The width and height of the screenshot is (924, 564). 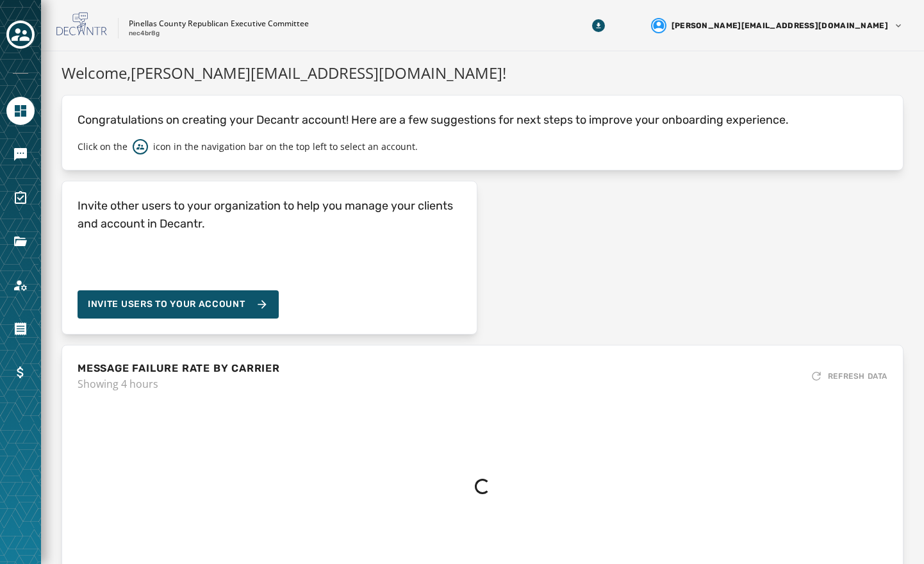 What do you see at coordinates (849, 376) in the screenshot?
I see `button: REFRESH DATA` at bounding box center [849, 376].